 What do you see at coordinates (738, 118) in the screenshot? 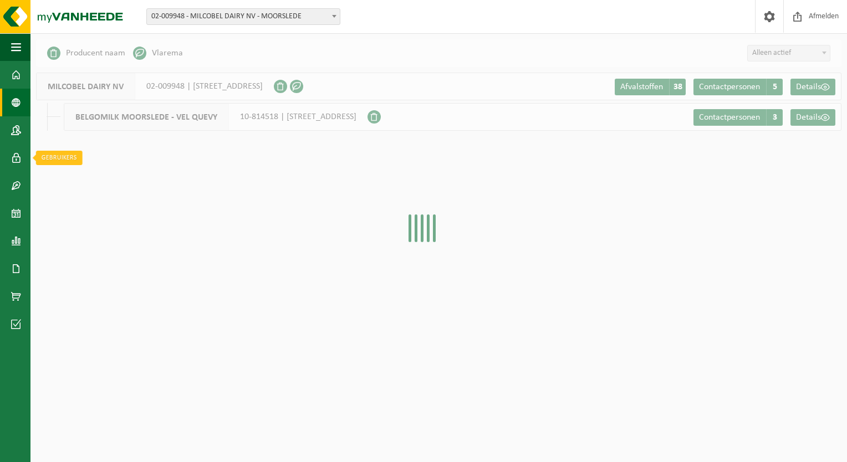
I see `a: Contactpersonen 3` at bounding box center [738, 118].